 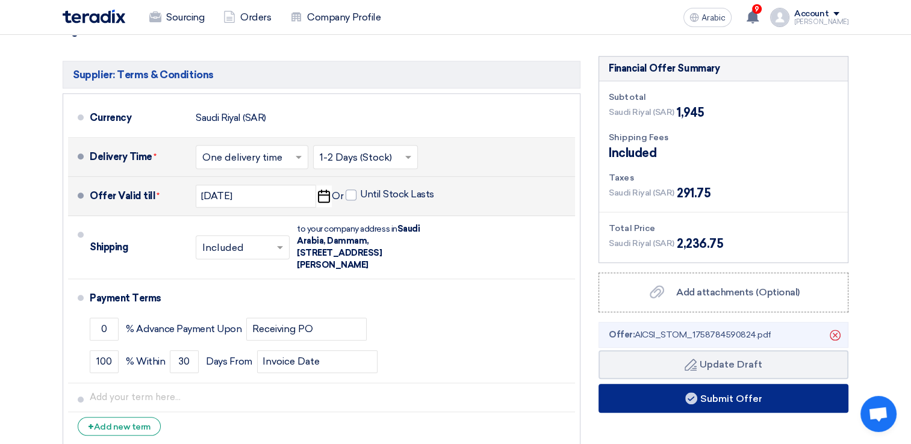 What do you see at coordinates (723, 398) in the screenshot?
I see `button: Submit Offer` at bounding box center [723, 398].